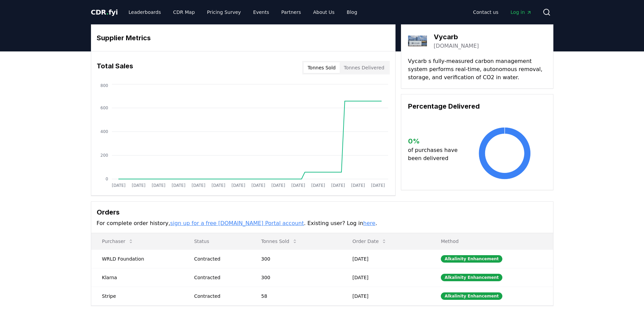 The width and height of the screenshot is (644, 311). What do you see at coordinates (477, 69) in the screenshot?
I see `p: Vycarb s fully-measured carbon management system performs real-time, autonomous removal, storage,...` at bounding box center [477, 69].